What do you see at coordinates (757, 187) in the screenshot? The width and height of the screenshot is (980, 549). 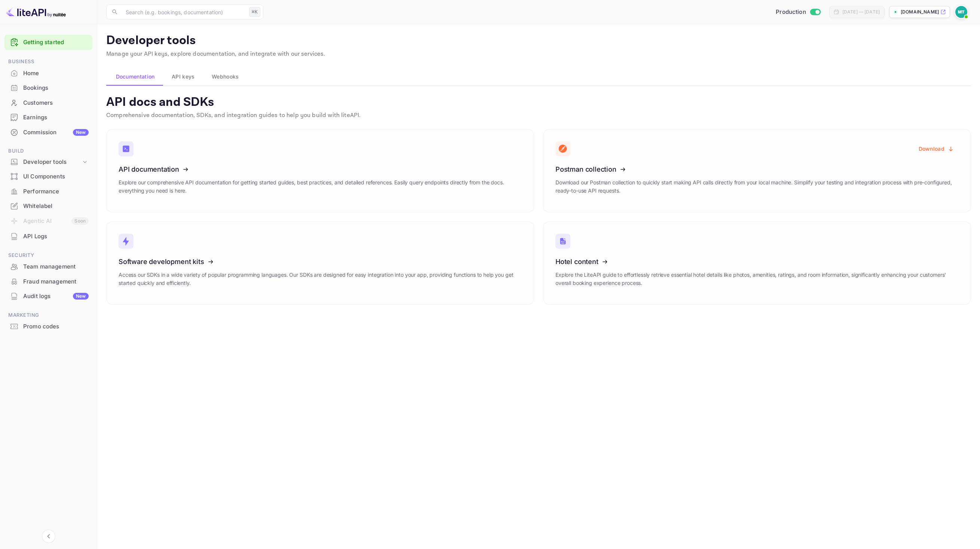 I see `p: Download our Postman collection to quickly start making API calls directly from your local machin...` at bounding box center [757, 187].